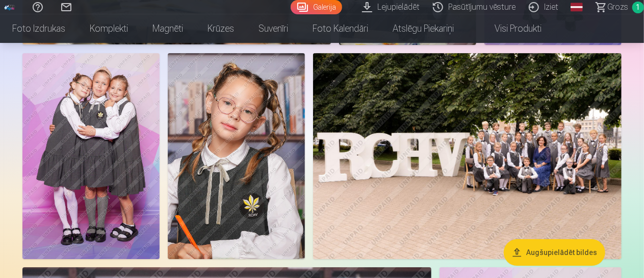 This screenshot has height=278, width=644. Describe the element at coordinates (618, 7) in the screenshot. I see `span: Grozs` at that location.